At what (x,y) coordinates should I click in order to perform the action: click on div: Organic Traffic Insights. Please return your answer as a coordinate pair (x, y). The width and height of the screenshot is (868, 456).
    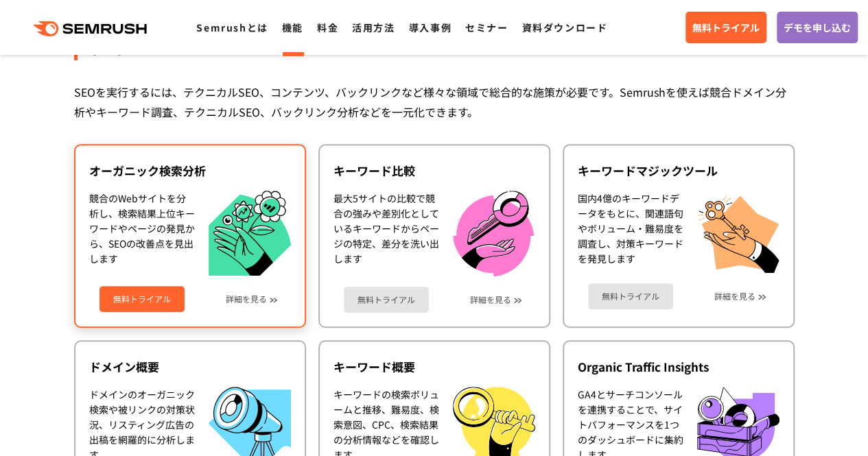
    Looking at the image, I should click on (678, 367).